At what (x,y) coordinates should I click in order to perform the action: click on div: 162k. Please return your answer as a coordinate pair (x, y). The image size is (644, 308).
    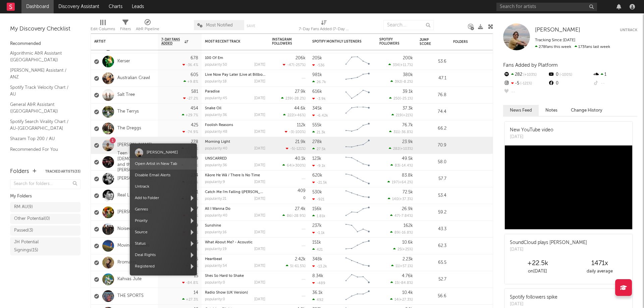
    Looking at the image, I should click on (408, 225).